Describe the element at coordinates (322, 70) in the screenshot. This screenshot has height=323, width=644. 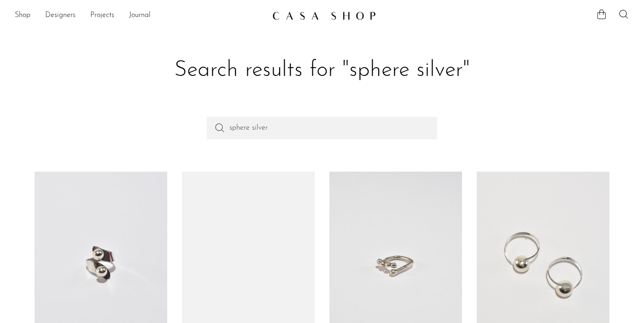
I see `h1: Search results for "sphere silver"` at that location.